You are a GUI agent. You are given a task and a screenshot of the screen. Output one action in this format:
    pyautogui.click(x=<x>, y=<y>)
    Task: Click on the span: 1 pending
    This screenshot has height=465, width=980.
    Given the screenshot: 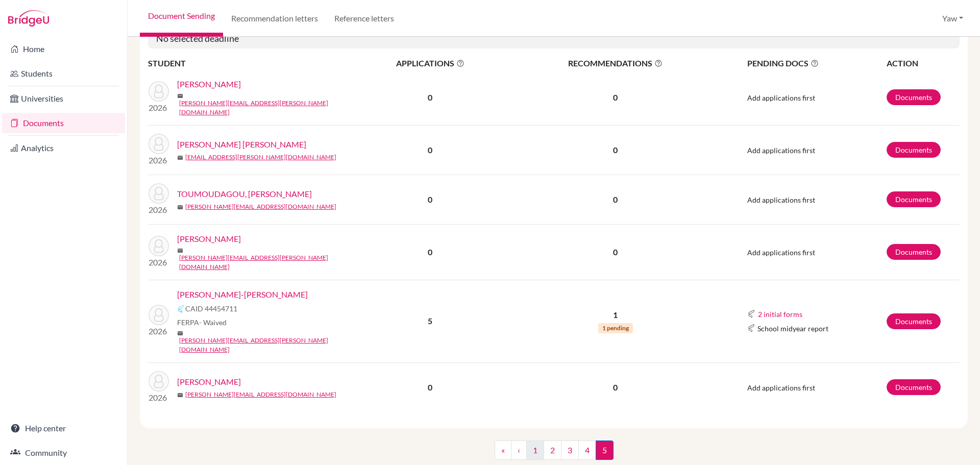 What is the action you would take?
    pyautogui.click(x=615, y=328)
    